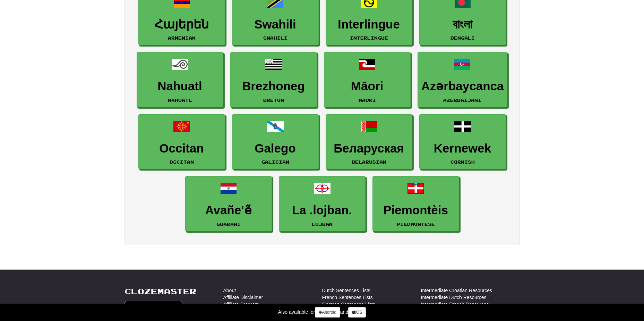 The width and height of the screenshot is (644, 321). What do you see at coordinates (463, 24) in the screenshot?
I see `h3: বাংলা` at bounding box center [463, 24].